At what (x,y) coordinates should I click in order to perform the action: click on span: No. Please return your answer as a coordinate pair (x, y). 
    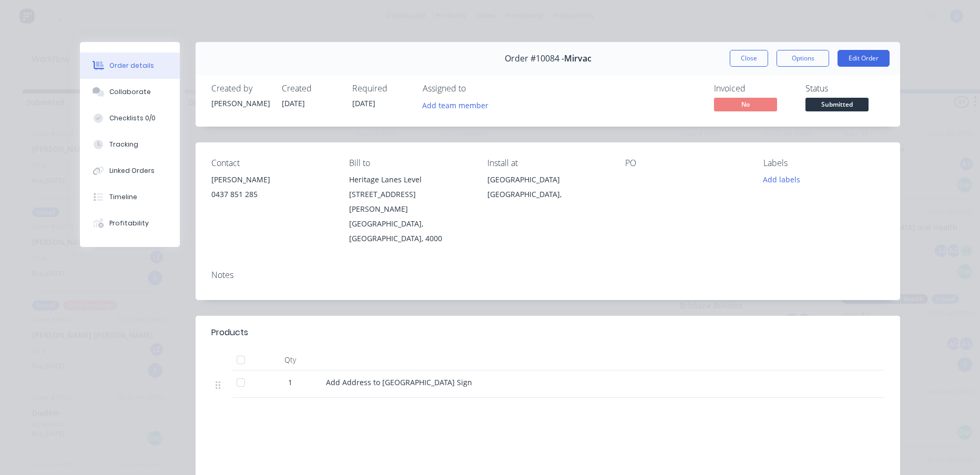
    Looking at the image, I should click on (746, 104).